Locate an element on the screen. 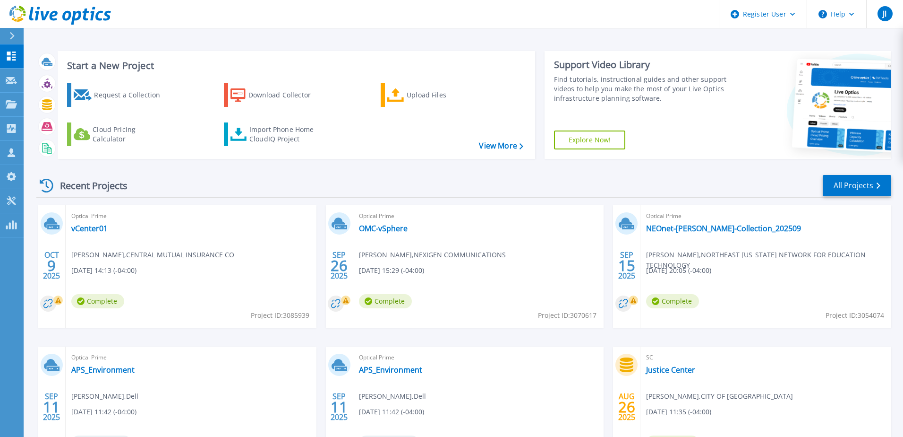 The image size is (903, 437). a: Upload Files is located at coordinates (433, 95).